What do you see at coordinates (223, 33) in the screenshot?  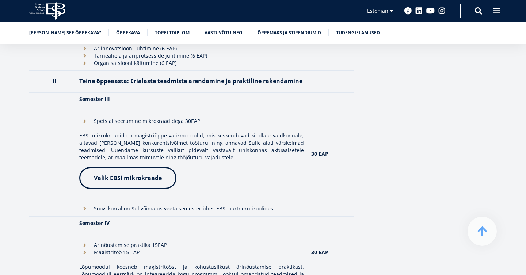 I see `a: Vastuvõtuinfo` at bounding box center [223, 33].